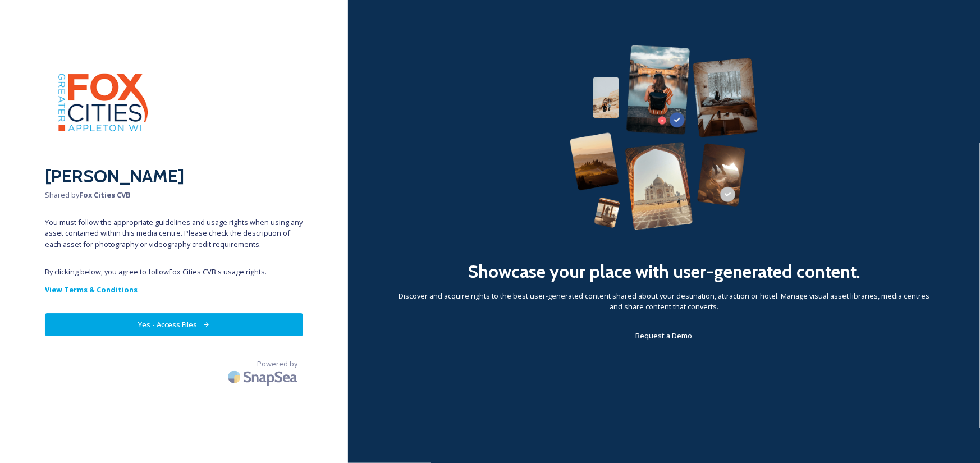  Describe the element at coordinates (105, 195) in the screenshot. I see `strong: Fox Cities CVB` at that location.